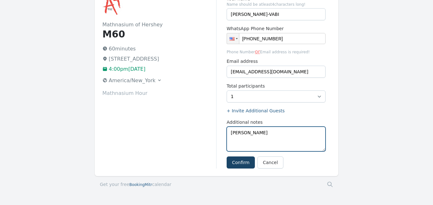  What do you see at coordinates (136, 184) in the screenshot?
I see `a: Get your freeBookingMitrcalendar` at bounding box center [136, 184].